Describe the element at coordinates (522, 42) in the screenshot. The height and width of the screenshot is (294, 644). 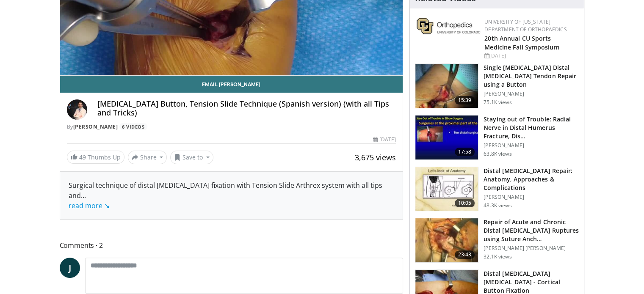
I see `a: 20th Annual CU Sports Medicine Fall Symposium` at that location.